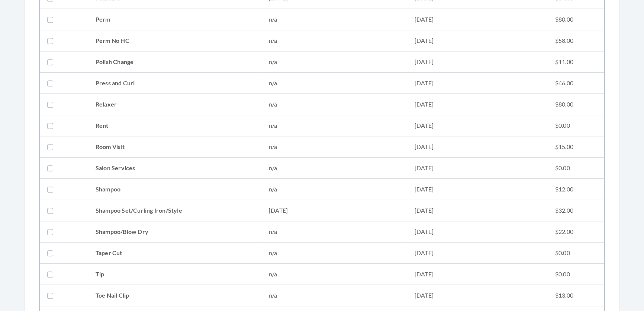  Describe the element at coordinates (175, 62) in the screenshot. I see `td: Polish Change` at that location.